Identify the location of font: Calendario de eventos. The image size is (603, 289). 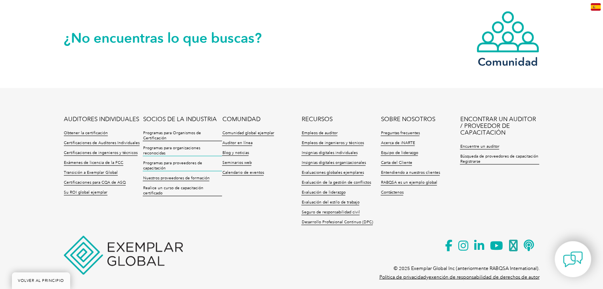
(243, 172).